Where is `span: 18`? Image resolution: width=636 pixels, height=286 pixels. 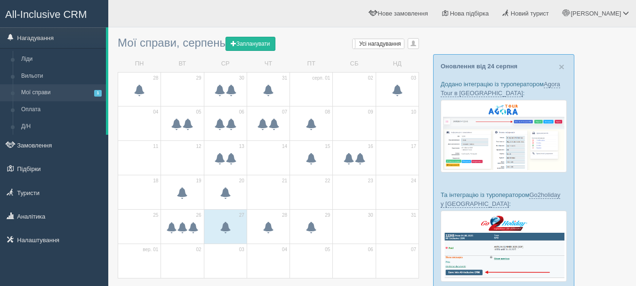
span: 18 is located at coordinates (155, 181).